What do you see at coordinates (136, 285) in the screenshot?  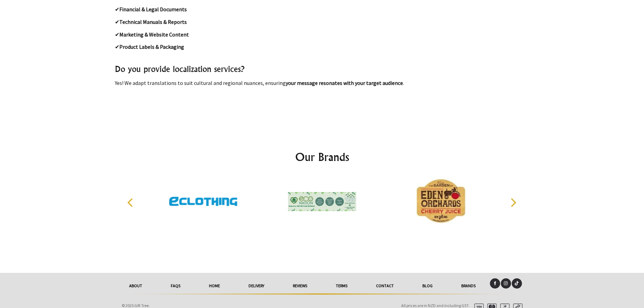 I see `a: About` at bounding box center [136, 285].